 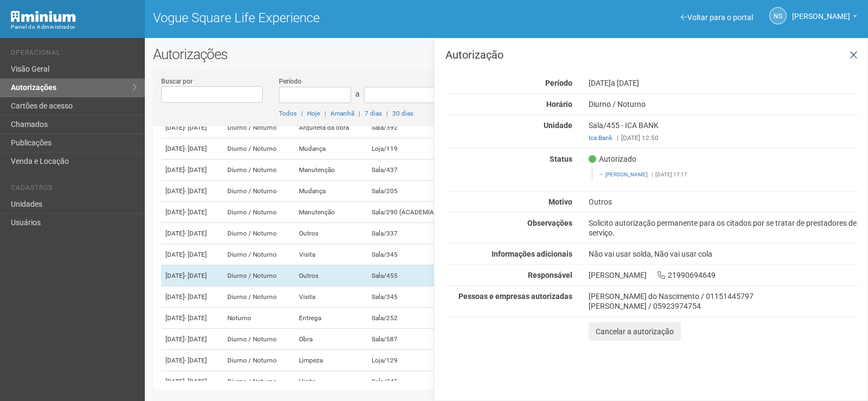 What do you see at coordinates (559, 83) in the screenshot?
I see `strong: Período` at bounding box center [559, 83].